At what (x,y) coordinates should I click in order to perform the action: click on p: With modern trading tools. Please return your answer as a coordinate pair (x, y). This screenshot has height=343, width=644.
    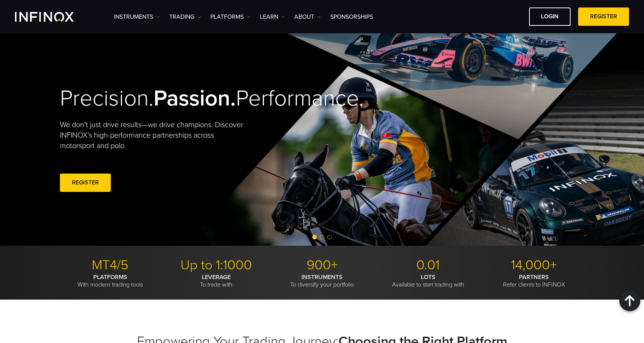
    Looking at the image, I should click on (110, 281).